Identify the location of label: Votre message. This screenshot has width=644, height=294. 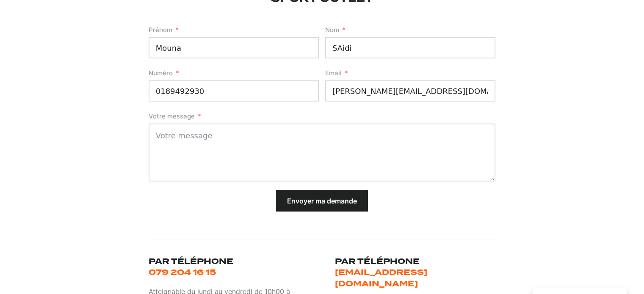
(175, 116).